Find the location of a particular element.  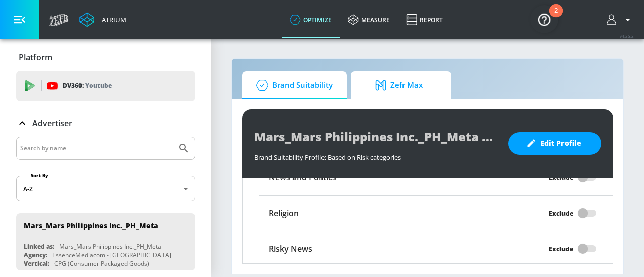

p: Advertiser is located at coordinates (52, 123).